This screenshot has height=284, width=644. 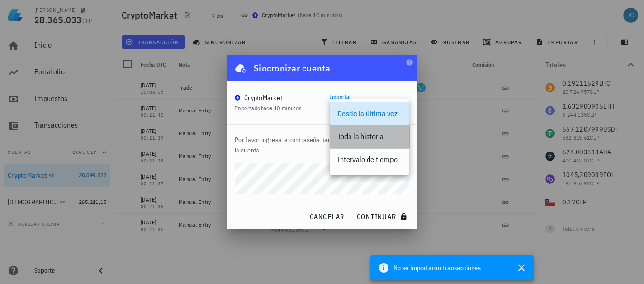 I want to click on img: CryptoMKT, so click(x=238, y=97).